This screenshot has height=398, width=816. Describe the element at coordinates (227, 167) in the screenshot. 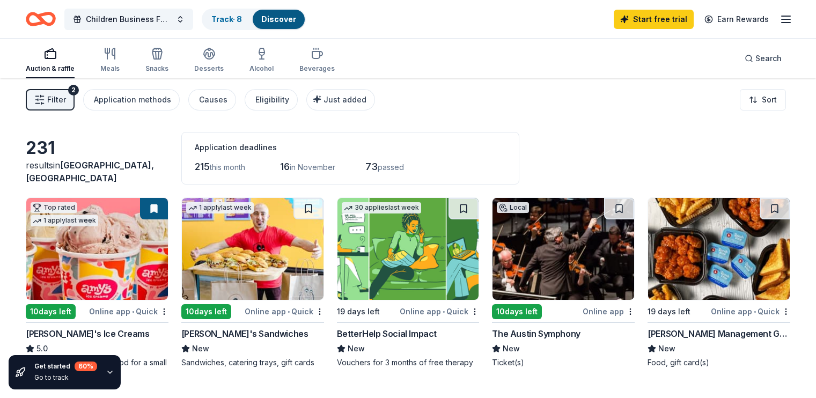

I see `span: this month` at that location.